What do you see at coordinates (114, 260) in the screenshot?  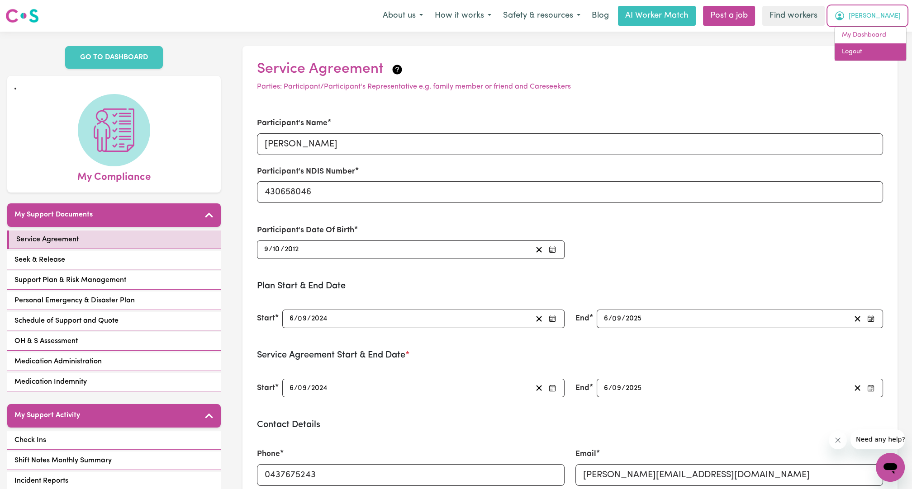 I see `a: Seek & Release` at bounding box center [114, 260].